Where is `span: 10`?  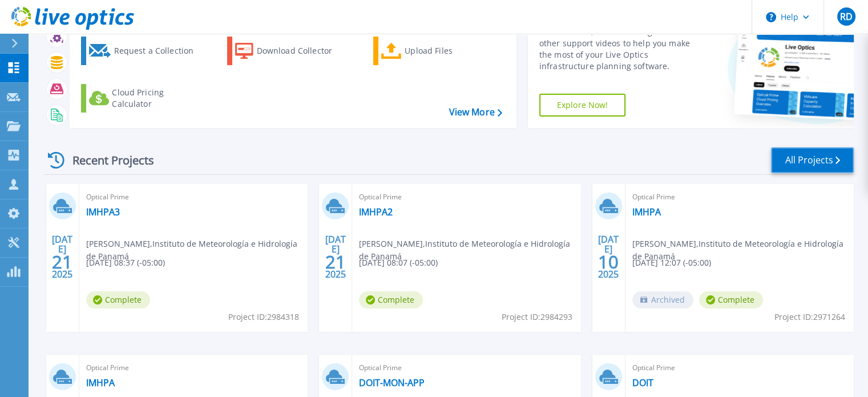 span: 10 is located at coordinates (608, 261).